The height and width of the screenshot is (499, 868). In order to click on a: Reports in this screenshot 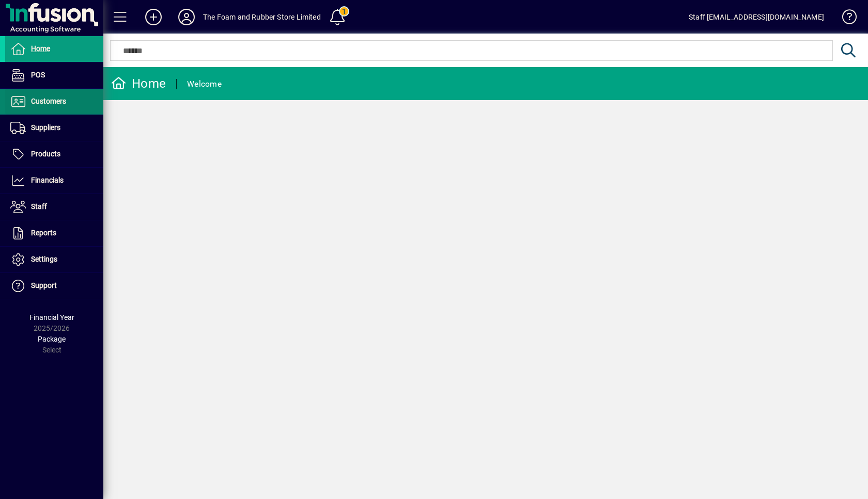, I will do `click(54, 233)`.